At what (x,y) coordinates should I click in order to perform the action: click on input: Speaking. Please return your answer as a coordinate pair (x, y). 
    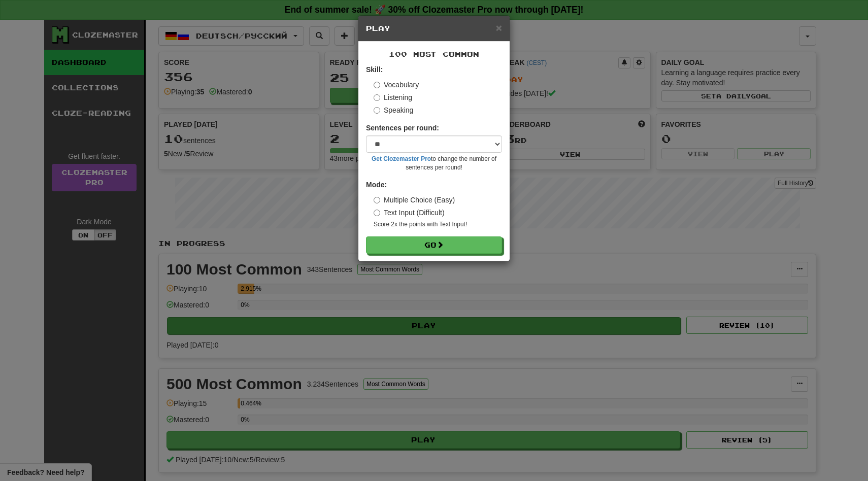
    Looking at the image, I should click on (376, 110).